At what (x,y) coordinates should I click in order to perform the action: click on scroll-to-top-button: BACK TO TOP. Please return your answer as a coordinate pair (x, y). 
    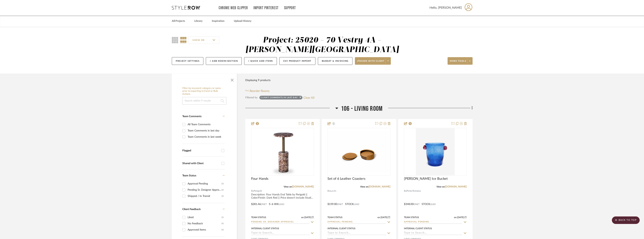
    Looking at the image, I should click on (626, 220).